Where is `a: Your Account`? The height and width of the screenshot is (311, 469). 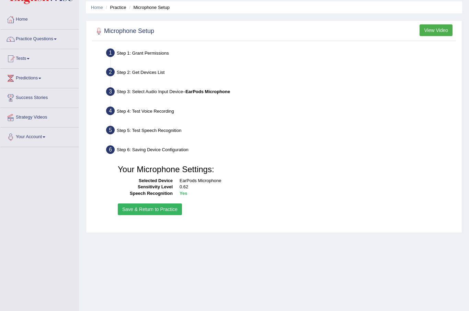 a: Your Account is located at coordinates (40, 136).